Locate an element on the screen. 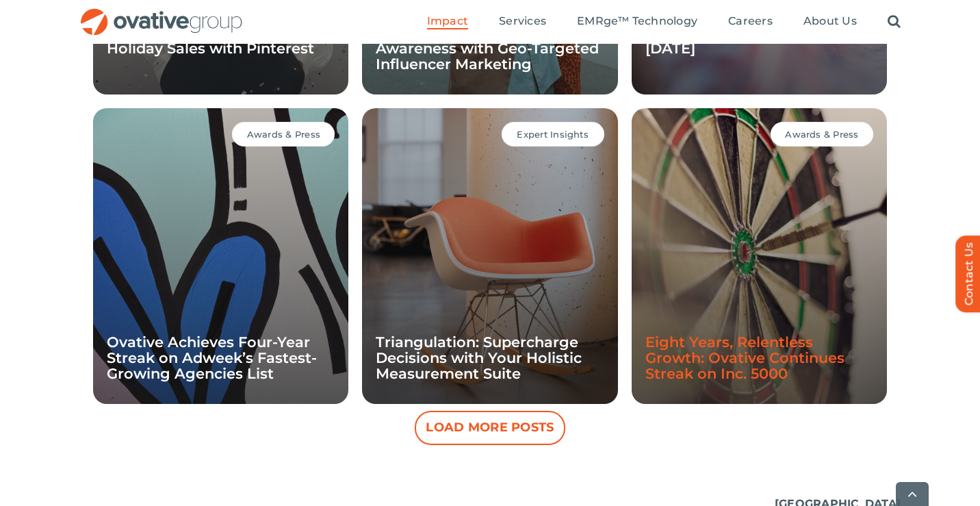 The image size is (980, 506). a: Impact is located at coordinates (448, 22).